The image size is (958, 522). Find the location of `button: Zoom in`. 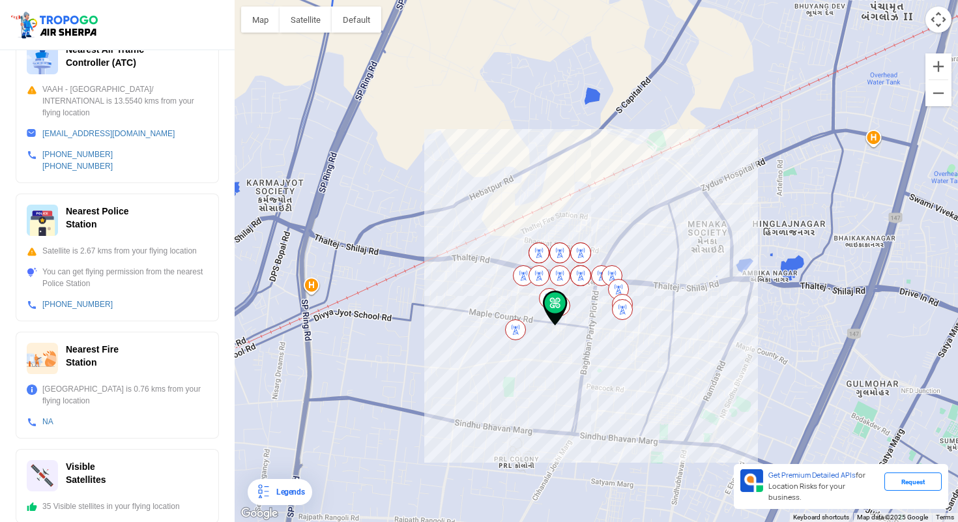

button: Zoom in is located at coordinates (939, 67).